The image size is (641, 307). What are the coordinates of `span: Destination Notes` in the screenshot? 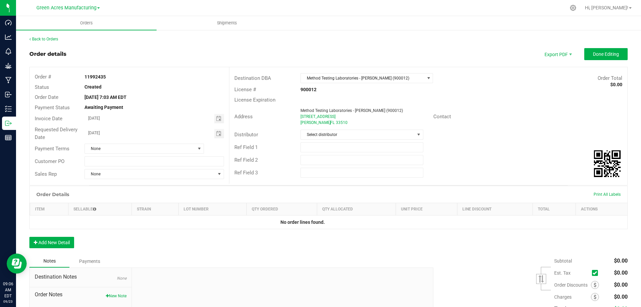 It's located at (80, 277).